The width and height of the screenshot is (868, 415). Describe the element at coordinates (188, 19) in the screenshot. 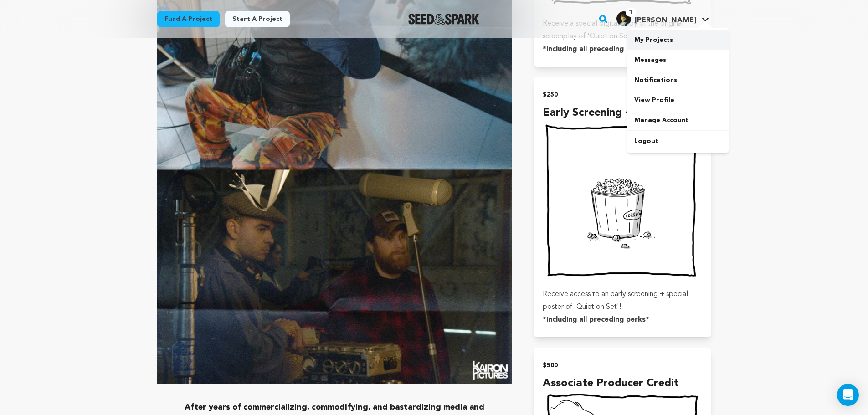

I see `a: Fund a project` at that location.